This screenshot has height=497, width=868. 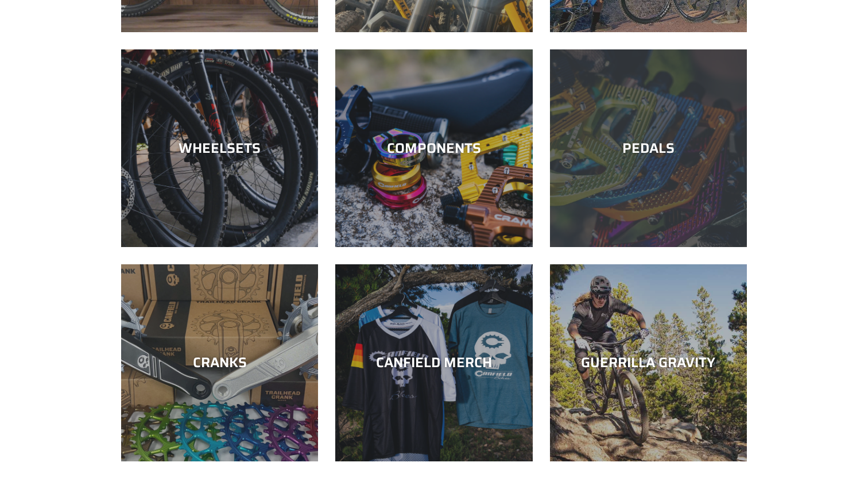 What do you see at coordinates (219, 363) in the screenshot?
I see `div: CRANKS` at bounding box center [219, 363].